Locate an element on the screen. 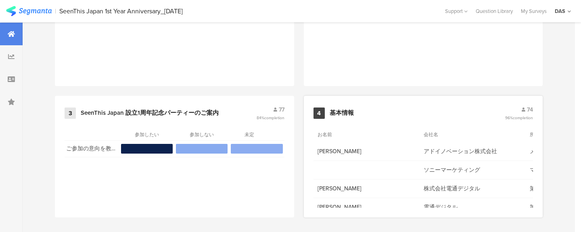 The width and height of the screenshot is (581, 232). a: My Surveys is located at coordinates (534, 11).